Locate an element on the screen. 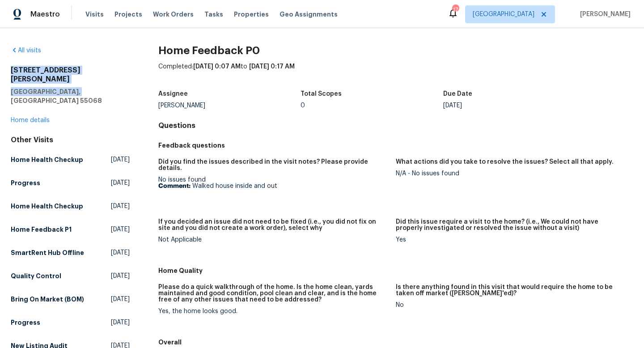  div: No issues found is located at coordinates (273, 183).